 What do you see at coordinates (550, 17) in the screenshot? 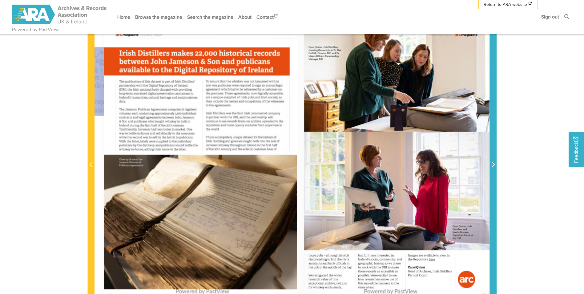
I see `a: Sign out` at bounding box center [550, 17].